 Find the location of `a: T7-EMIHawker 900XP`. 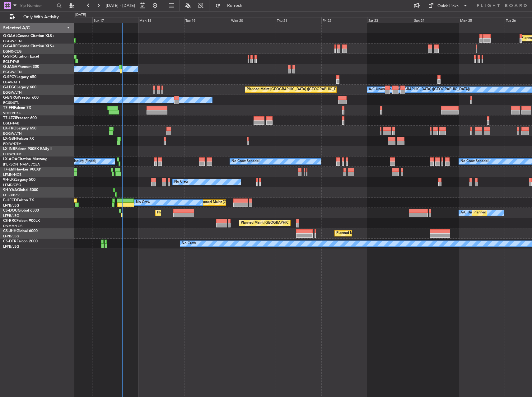

a: T7-EMIHawker 900XP is located at coordinates (22, 170).